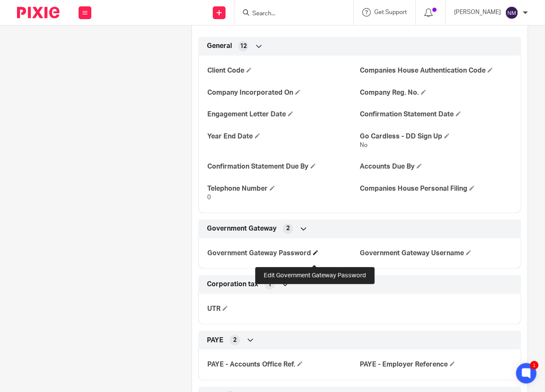 This screenshot has height=392, width=545. What do you see at coordinates (283, 189) in the screenshot?
I see `h4: Telephone Number` at bounding box center [283, 189].